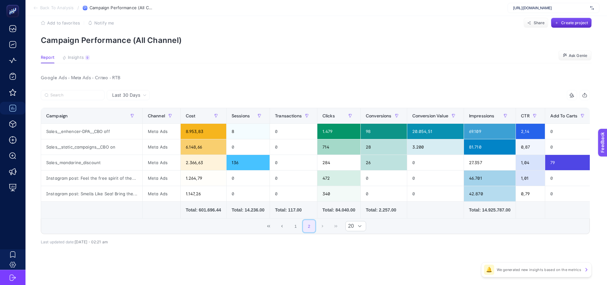 Image resolution: width=607 pixels, height=285 pixels. What do you see at coordinates (92, 194) in the screenshot?
I see `div: Instagram post: Smells Like Sea! Bring the...` at bounding box center [92, 194].